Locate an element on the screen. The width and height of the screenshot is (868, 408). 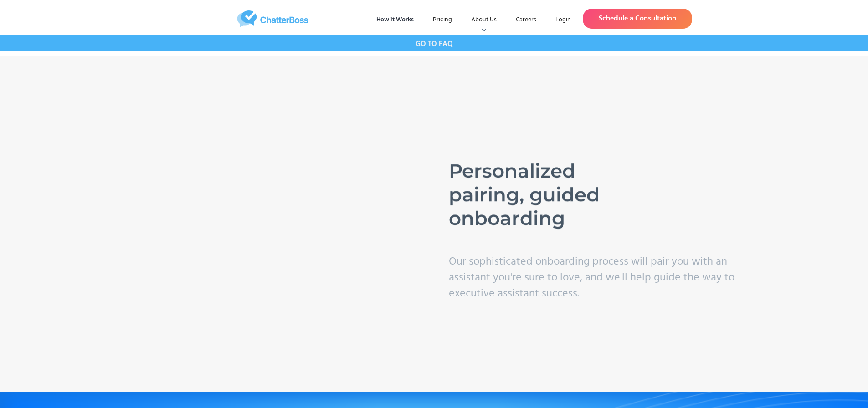
a: Login is located at coordinates (563, 20).